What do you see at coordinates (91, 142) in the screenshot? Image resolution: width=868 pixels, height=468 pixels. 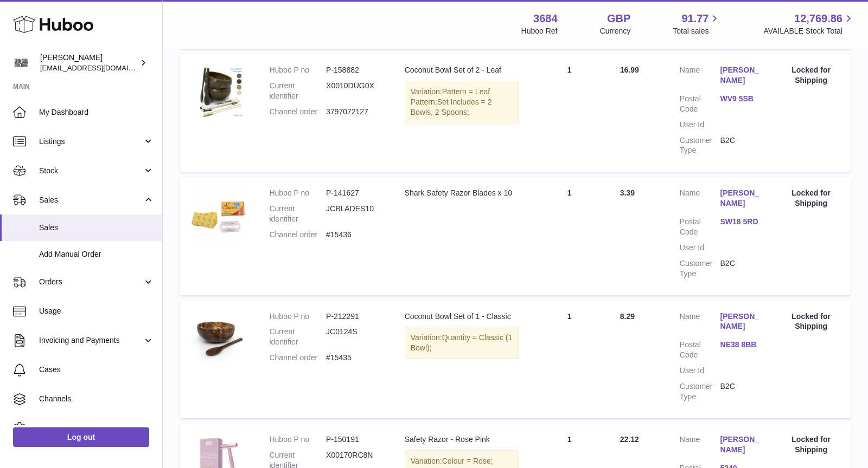 I see `span: Listings` at bounding box center [91, 142].